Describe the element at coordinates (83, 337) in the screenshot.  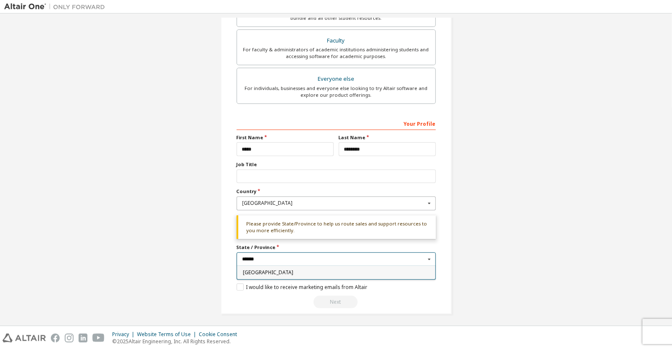
I see `img: linkedin.svg` at that location.